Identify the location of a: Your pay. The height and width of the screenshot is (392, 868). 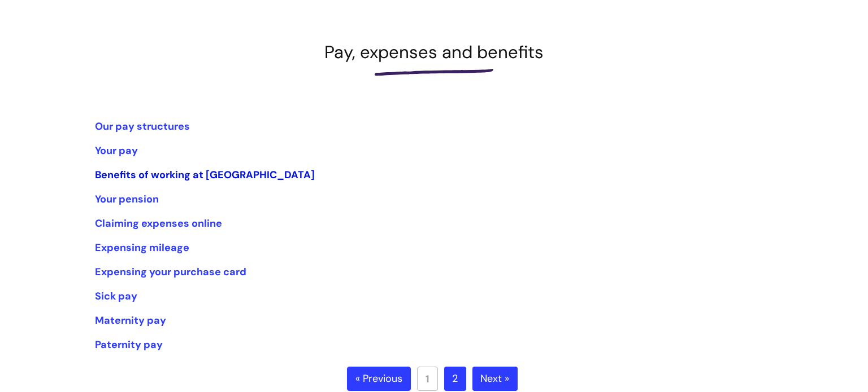
(116, 151).